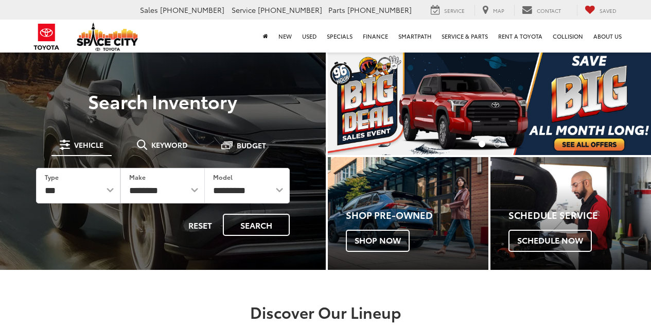 The height and width of the screenshot is (325, 651). Describe the element at coordinates (520, 36) in the screenshot. I see `a: Rent a Toyota` at that location.